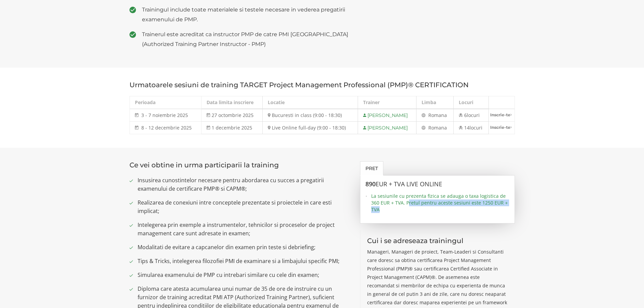  What do you see at coordinates (165, 103) in the screenshot?
I see `th: Perioada` at bounding box center [165, 103].